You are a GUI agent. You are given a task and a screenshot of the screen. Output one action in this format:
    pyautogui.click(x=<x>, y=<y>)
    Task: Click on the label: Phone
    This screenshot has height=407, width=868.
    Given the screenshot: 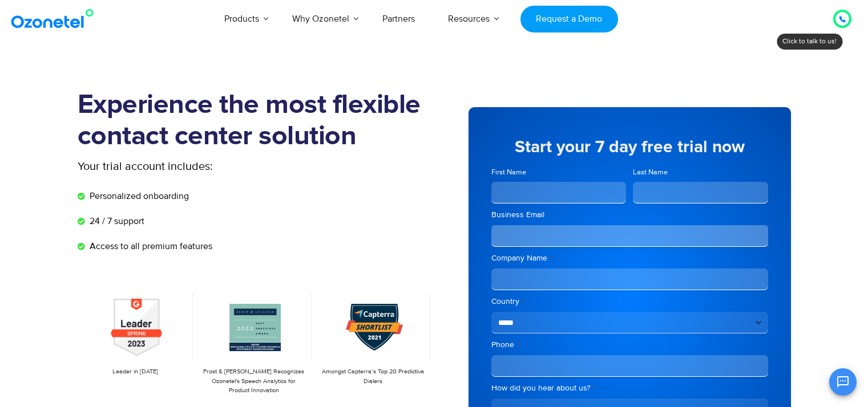 What is the action you would take?
    pyautogui.click(x=629, y=345)
    